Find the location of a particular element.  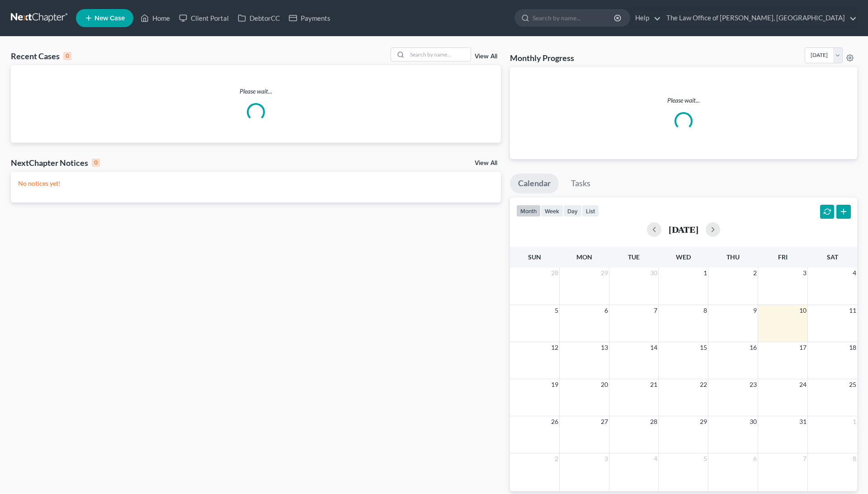

span: Tue is located at coordinates (634, 257).